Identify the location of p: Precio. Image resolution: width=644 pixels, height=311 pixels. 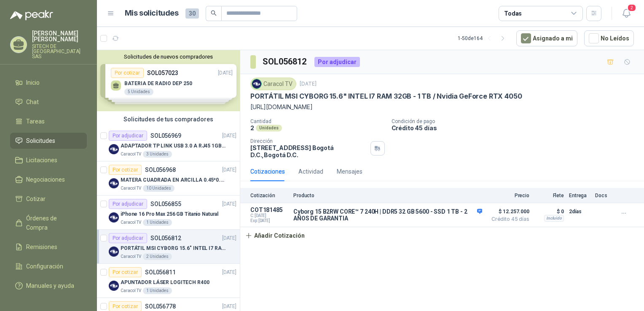
(508, 196).